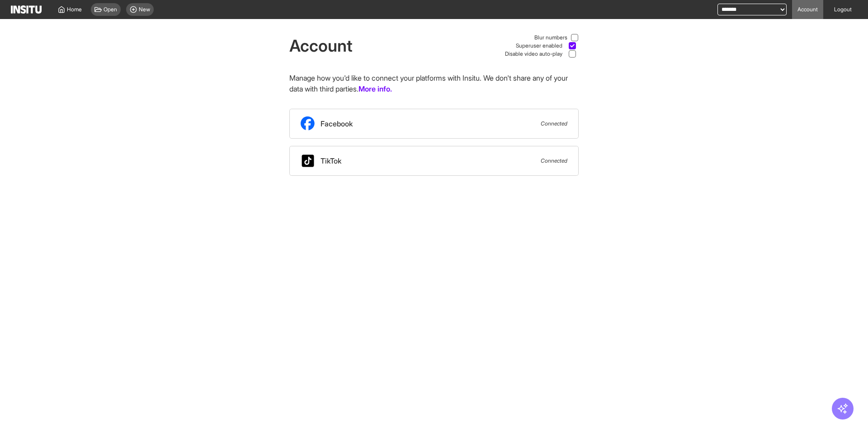 The image size is (868, 434). I want to click on h1: Account, so click(321, 45).